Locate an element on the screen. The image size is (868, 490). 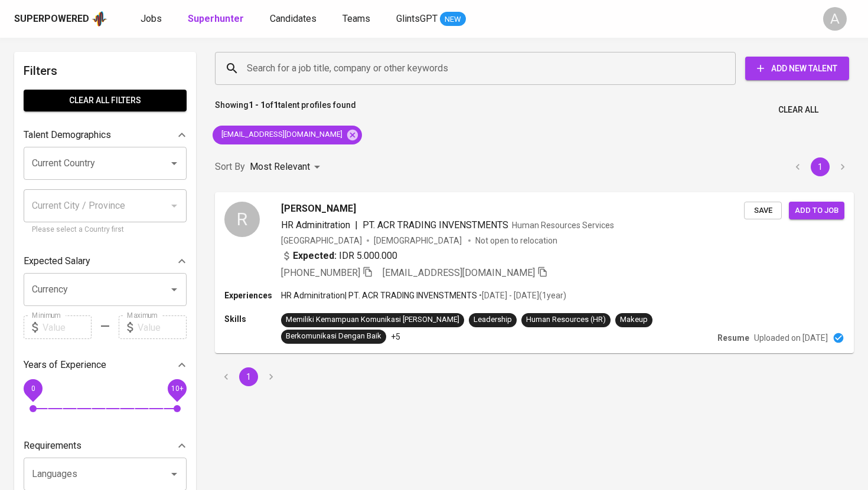
b: Superhunter is located at coordinates (215, 18).